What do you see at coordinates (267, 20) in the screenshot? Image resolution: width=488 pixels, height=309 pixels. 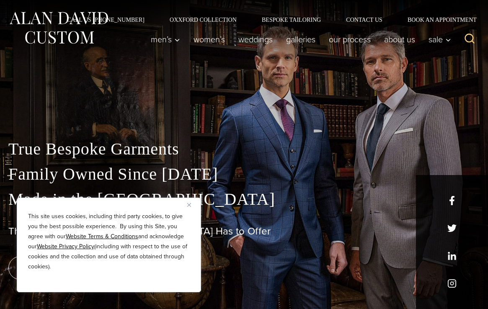 I see `nav: Secondary Navigation` at bounding box center [267, 20].